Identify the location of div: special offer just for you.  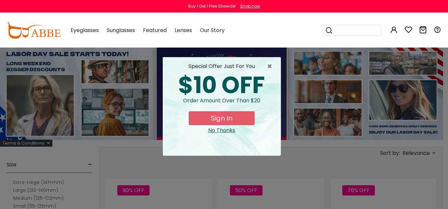
(222, 66).